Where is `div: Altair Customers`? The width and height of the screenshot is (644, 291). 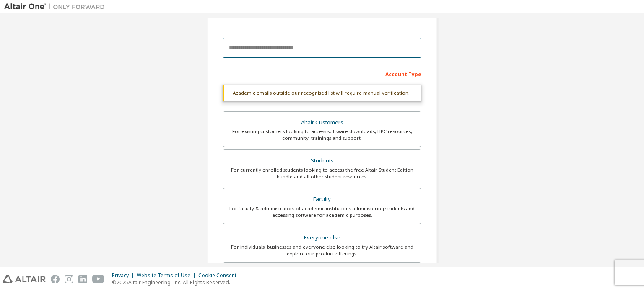
div: Altair Customers is located at coordinates (322, 123).